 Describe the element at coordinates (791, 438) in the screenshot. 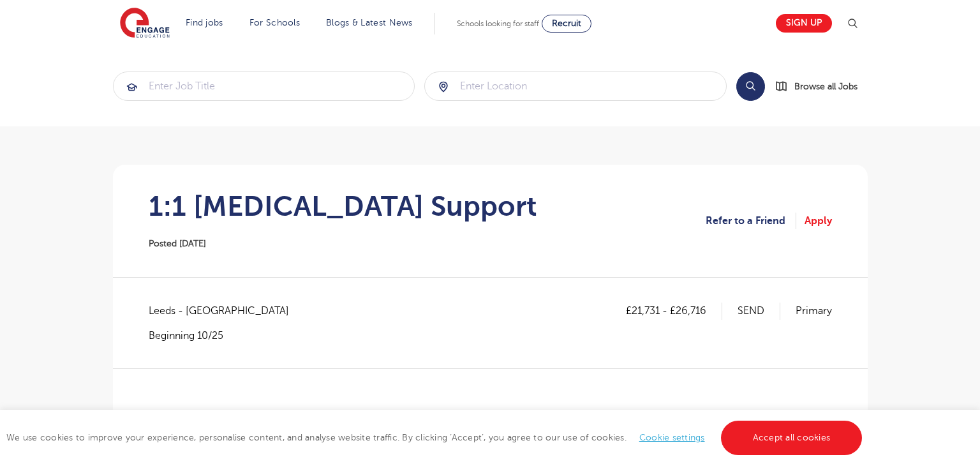

I see `a: Accept all cookies` at that location.